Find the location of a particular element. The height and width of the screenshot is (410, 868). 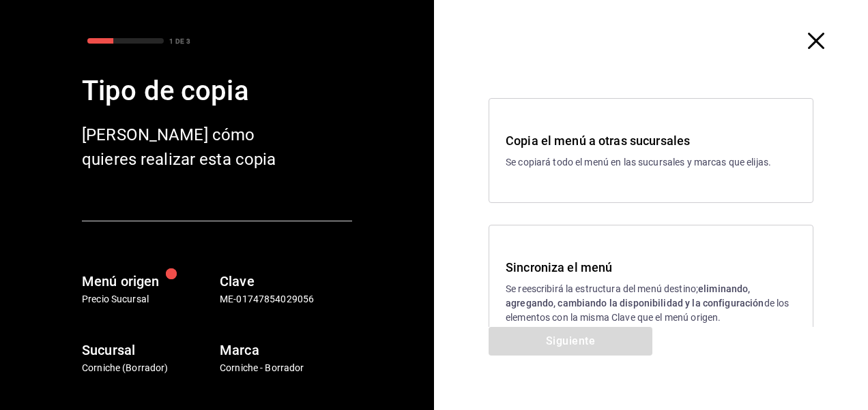

p: Corniche - Borrador is located at coordinates (286, 368).